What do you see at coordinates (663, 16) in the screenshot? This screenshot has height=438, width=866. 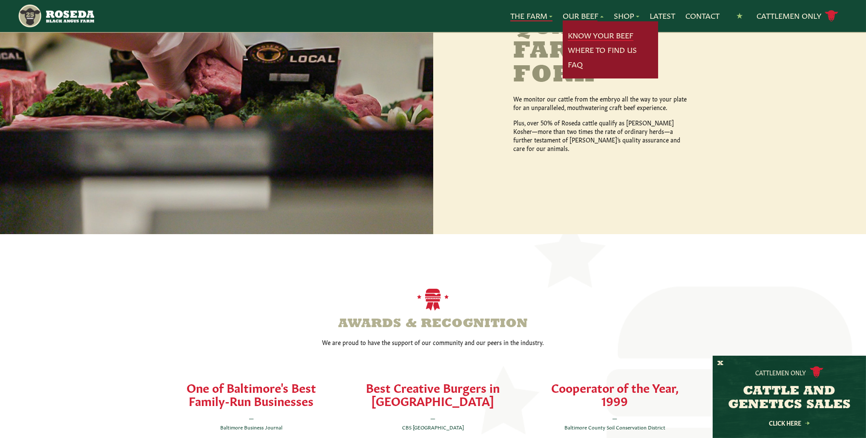 I see `a: Latest` at bounding box center [663, 16].